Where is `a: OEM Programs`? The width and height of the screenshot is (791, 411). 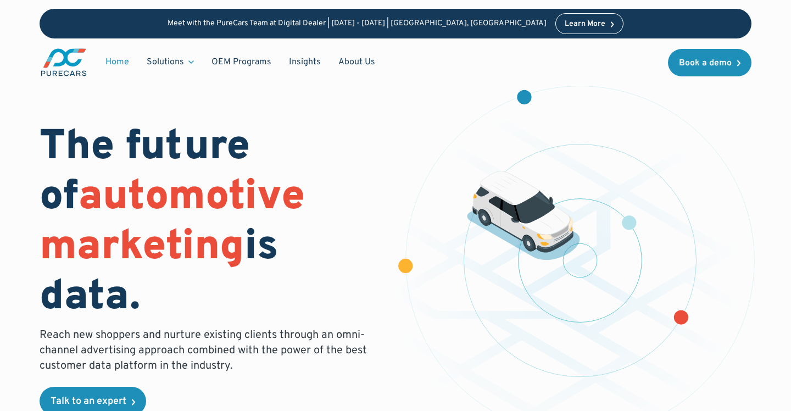 a: OEM Programs is located at coordinates (241, 62).